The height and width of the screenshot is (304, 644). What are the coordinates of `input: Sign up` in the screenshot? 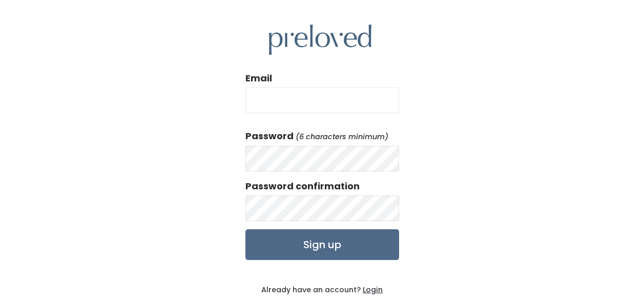 It's located at (322, 245).